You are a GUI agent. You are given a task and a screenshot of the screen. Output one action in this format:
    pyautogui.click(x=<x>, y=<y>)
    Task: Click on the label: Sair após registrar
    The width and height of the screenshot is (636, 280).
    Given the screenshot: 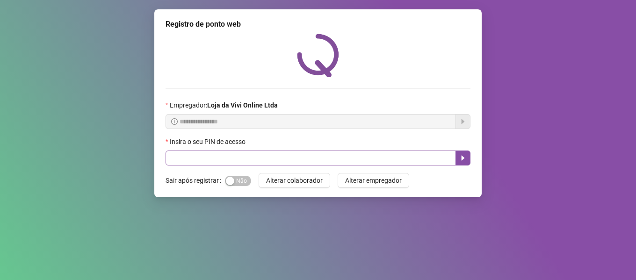 What is the action you would take?
    pyautogui.click(x=195, y=181)
    